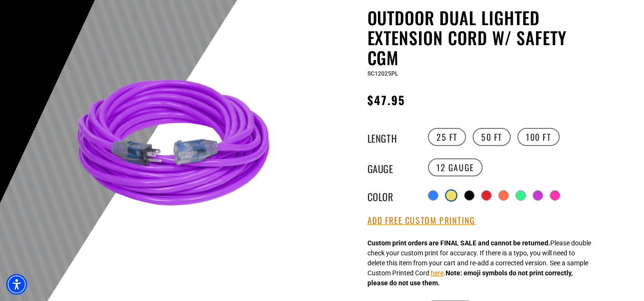  Describe the element at coordinates (437, 273) in the screenshot. I see `button: here` at that location.